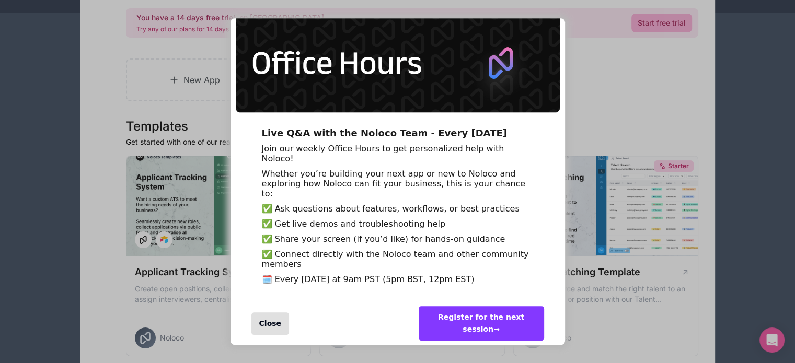  Describe the element at coordinates (394, 183) in the screenshot. I see `span: Whether you’re building your next app or new to Noloco and exploring how Noloco can fit your busi...` at that location.